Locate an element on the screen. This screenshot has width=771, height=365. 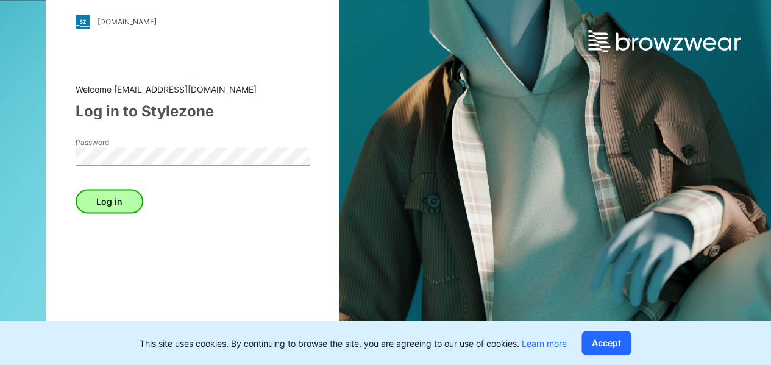
img: stylezone-logo.562084cfcfab977791bfbf7441f1a819.svg is located at coordinates (83, 21).